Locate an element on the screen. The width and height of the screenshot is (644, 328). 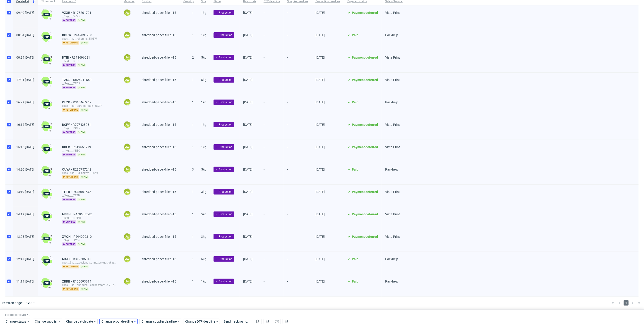
div: __3kg____TFTD is located at coordinates (89, 196).